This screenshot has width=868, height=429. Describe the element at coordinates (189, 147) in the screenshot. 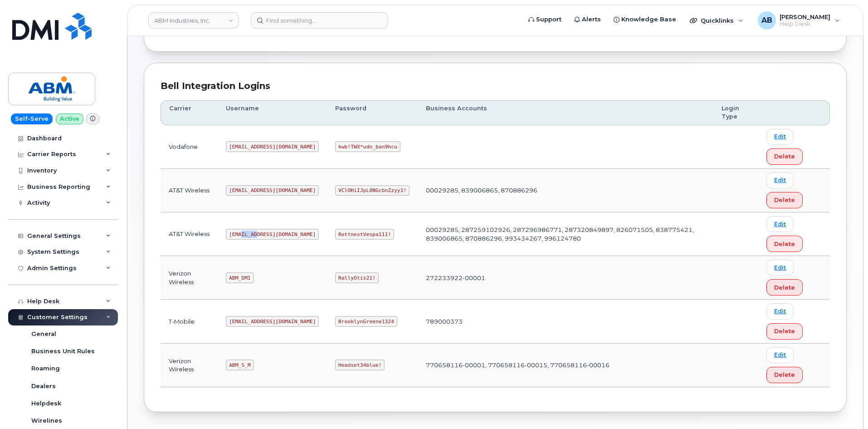

I see `td: Vodafone` at that location.